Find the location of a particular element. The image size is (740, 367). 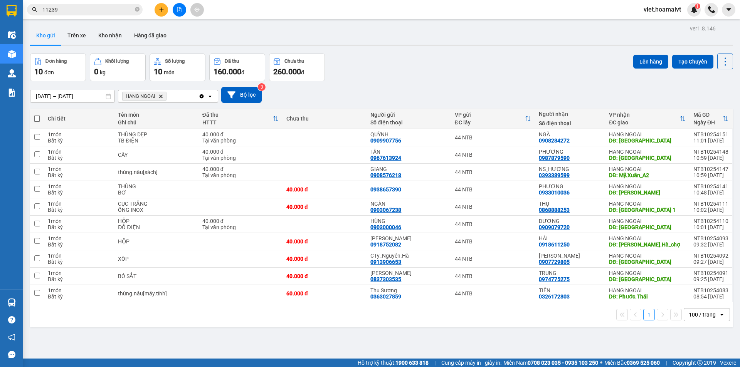

div: 0909079720 is located at coordinates (554, 227).